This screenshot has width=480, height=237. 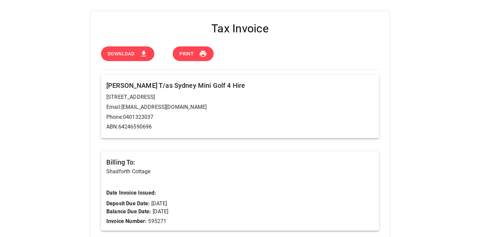 I want to click on span: Print, so click(x=186, y=54).